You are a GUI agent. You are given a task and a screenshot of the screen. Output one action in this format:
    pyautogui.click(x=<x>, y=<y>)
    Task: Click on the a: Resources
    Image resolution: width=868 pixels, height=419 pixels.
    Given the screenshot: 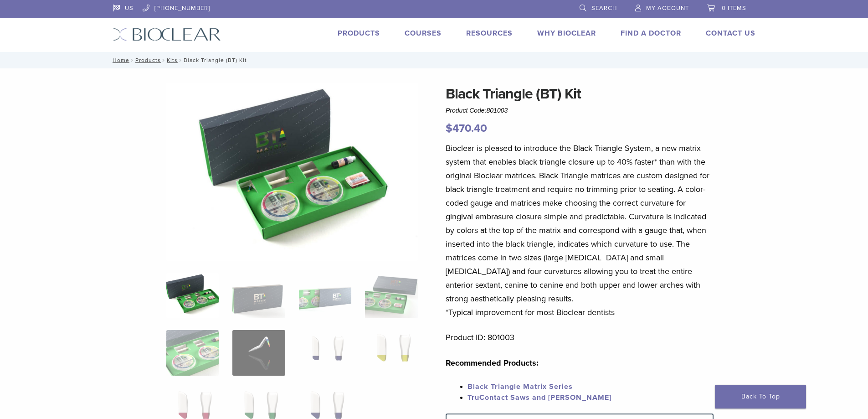 What is the action you would take?
    pyautogui.click(x=489, y=33)
    